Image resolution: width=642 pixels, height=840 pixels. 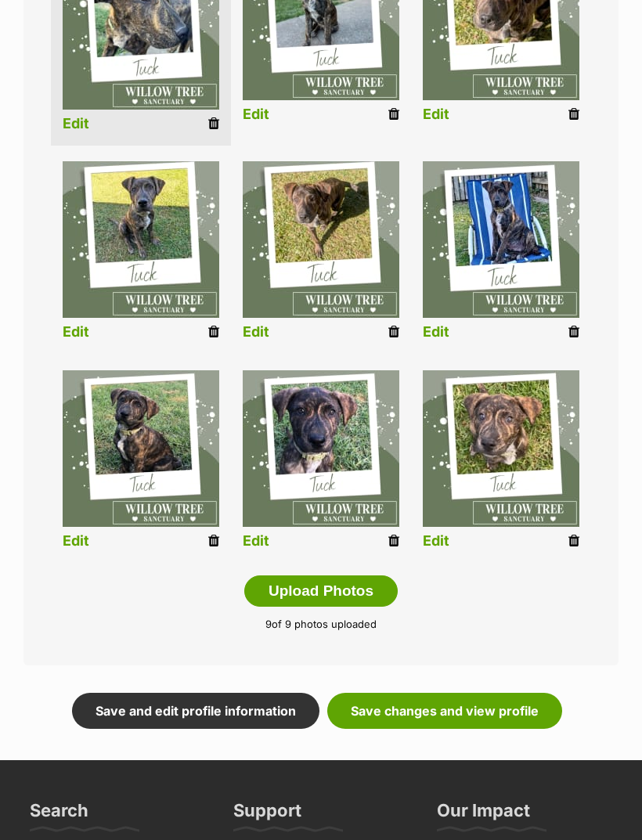 I want to click on span: 9, so click(x=269, y=625).